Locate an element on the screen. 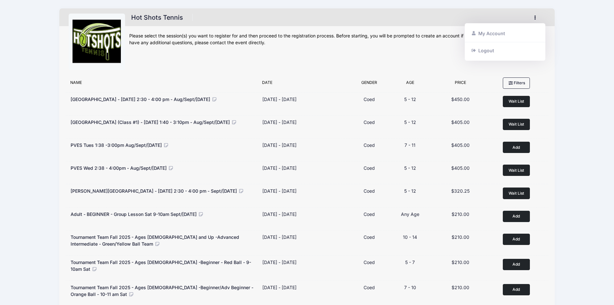 Image resolution: width=614 pixels, height=305 pixels. div: Age is located at coordinates (410, 84).